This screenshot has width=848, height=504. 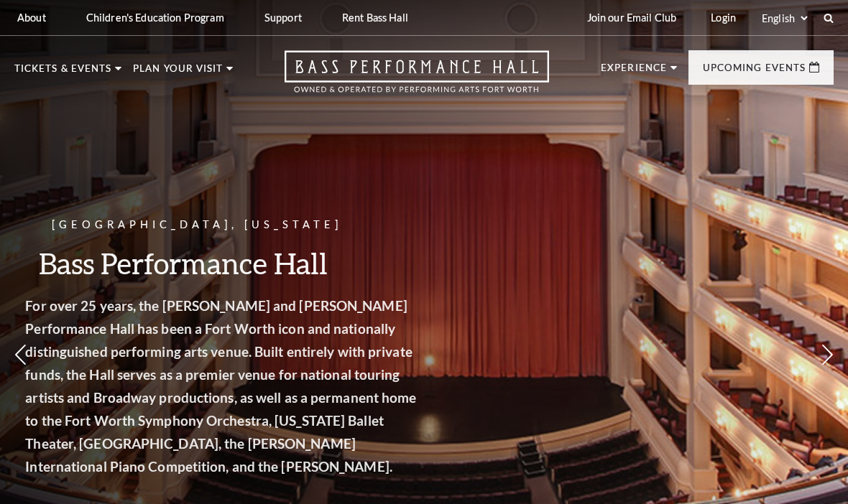 I want to click on p: Upcoming Events, so click(x=753, y=72).